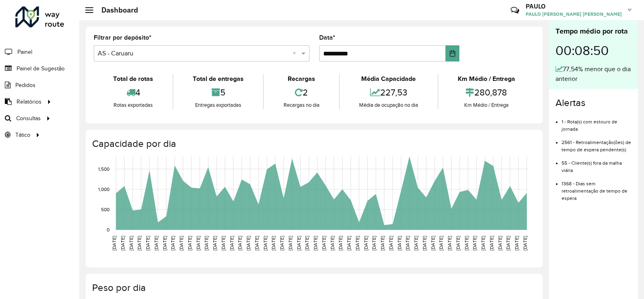  Describe the element at coordinates (108, 229) in the screenshot. I see `text: 0` at that location.